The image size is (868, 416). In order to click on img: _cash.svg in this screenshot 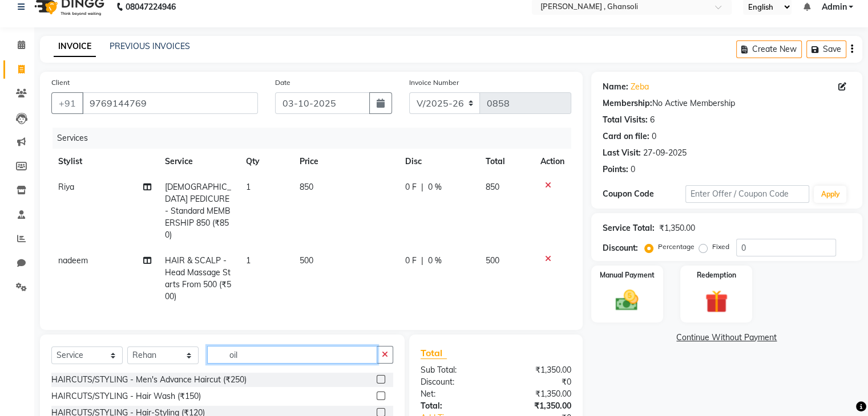, I will do `click(627, 300)`.